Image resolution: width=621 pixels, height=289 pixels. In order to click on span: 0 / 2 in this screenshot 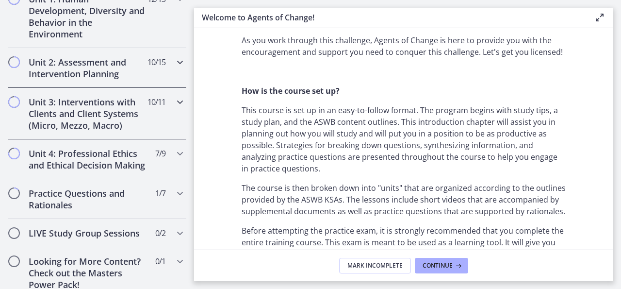, I will do `click(160, 233)`.